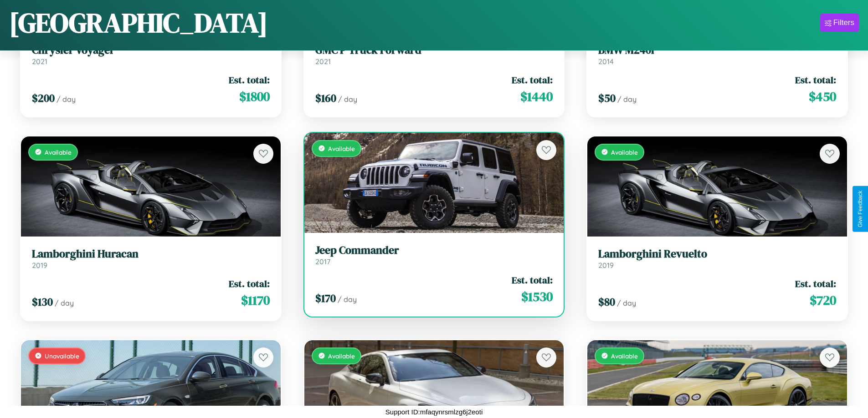 The height and width of the screenshot is (418, 868). Describe the element at coordinates (326, 298) in the screenshot. I see `span: $ 170` at that location.